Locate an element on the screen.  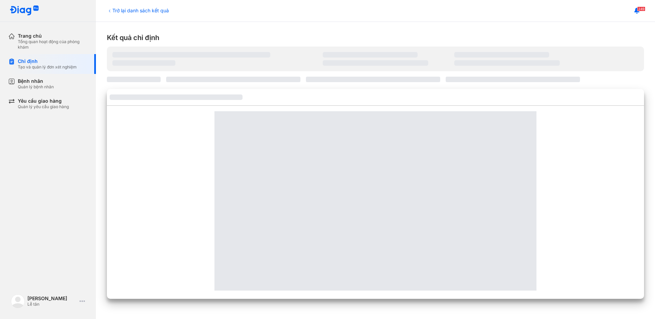
span: 249 is located at coordinates (641, 9).